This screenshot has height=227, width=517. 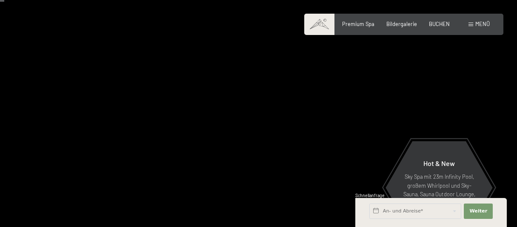 I want to click on p: Sky Spa mit 23m Infinity Pool, großem Whirlpool und Sky-Sauna, Sauna Outdoor Lounge, neue Event-S..., so click(x=439, y=194).